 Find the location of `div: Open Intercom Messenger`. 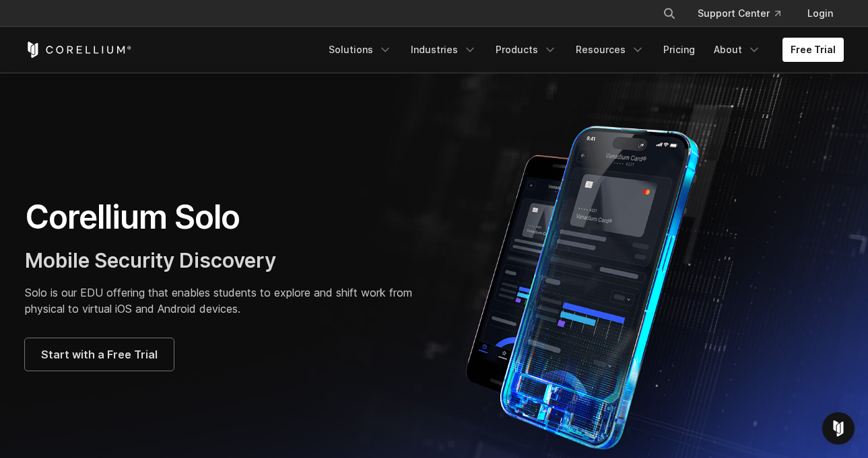

div: Open Intercom Messenger is located at coordinates (838, 428).